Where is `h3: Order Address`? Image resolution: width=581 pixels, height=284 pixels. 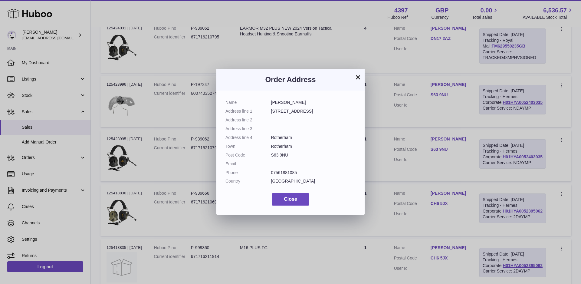 h3: Order Address is located at coordinates (291, 80).